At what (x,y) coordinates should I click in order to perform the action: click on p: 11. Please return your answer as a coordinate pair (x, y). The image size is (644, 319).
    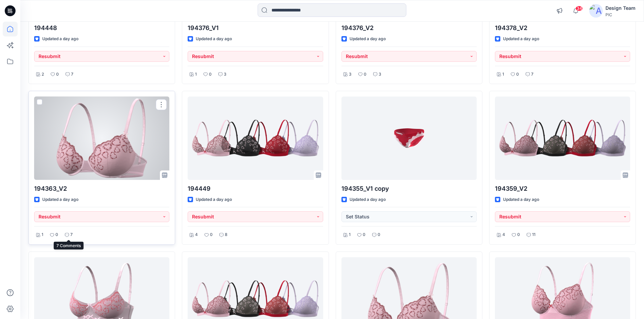
    Looking at the image, I should click on (534, 235).